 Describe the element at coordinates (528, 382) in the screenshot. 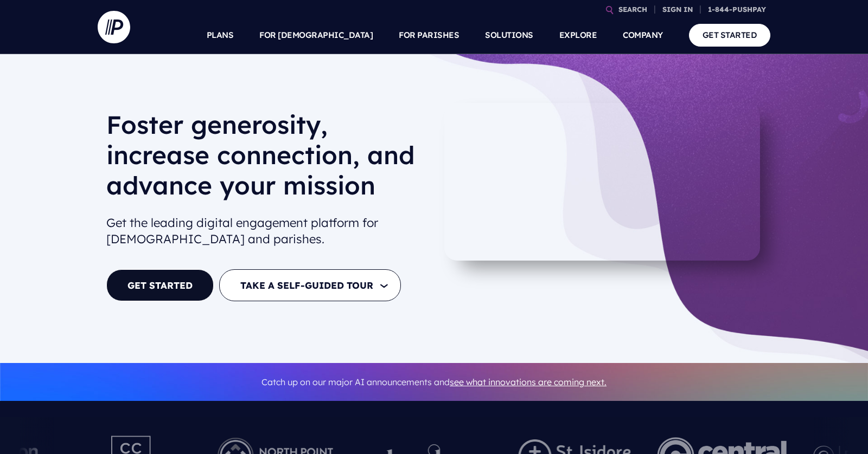

I see `a: see what innovations are coming next.` at that location.